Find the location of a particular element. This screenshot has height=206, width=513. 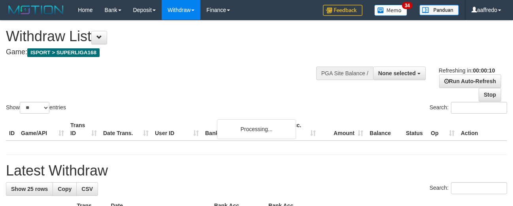

th: Bank Acc. Number is located at coordinates (295, 129).